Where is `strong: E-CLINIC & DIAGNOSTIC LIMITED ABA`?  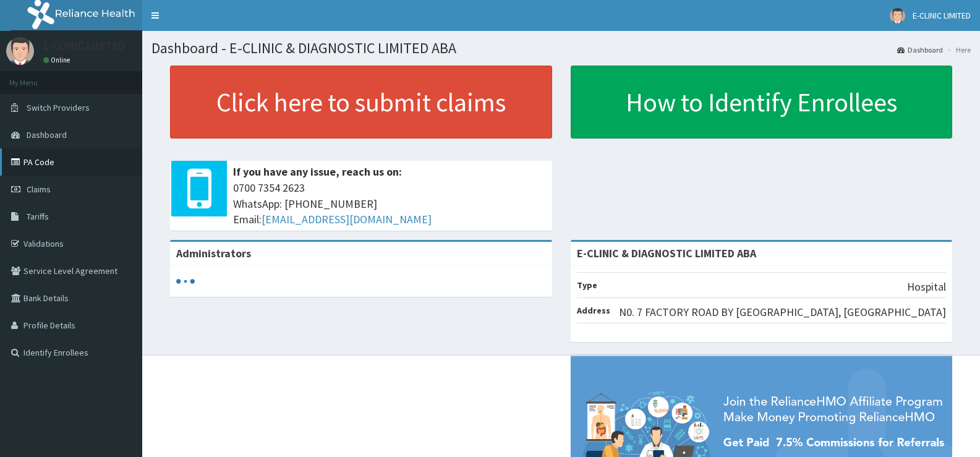
strong: E-CLINIC & DIAGNOSTIC LIMITED ABA is located at coordinates (666, 253).